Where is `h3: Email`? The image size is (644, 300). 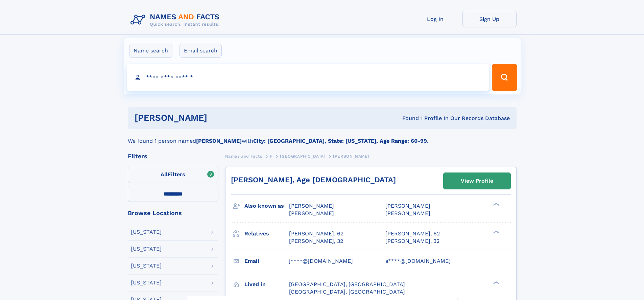
h3: Email is located at coordinates (267, 261).